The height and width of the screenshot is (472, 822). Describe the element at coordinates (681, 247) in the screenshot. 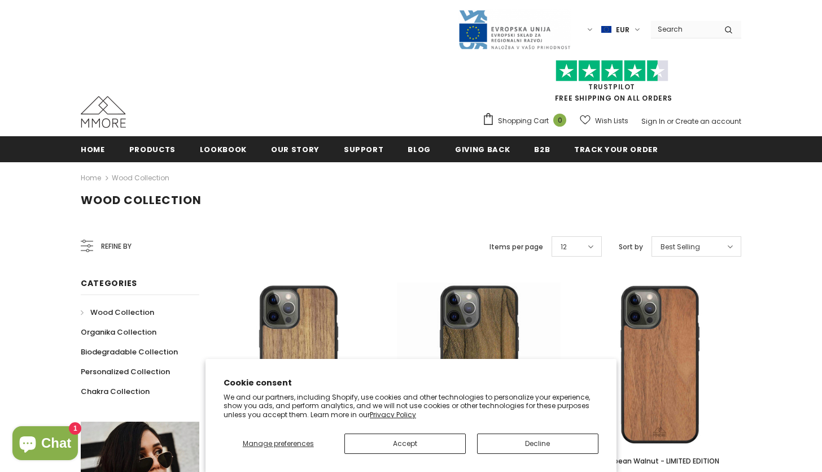

I see `span: Best Selling` at that location.